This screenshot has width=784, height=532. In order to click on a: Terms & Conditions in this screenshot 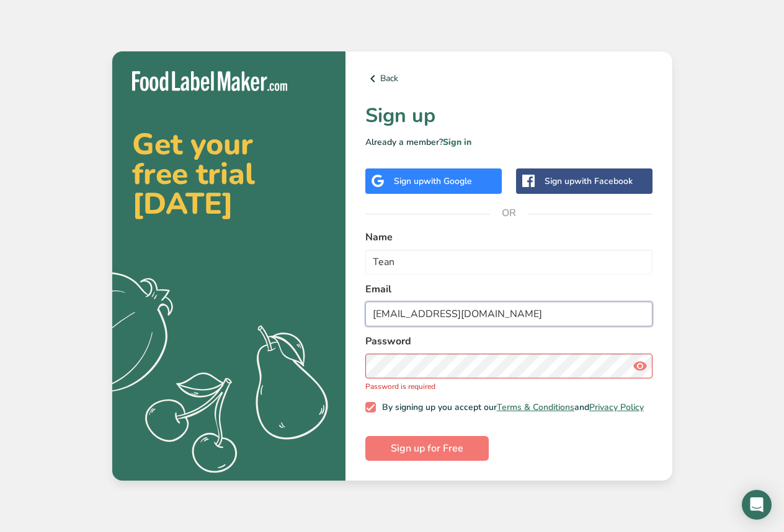, I will do `click(535, 407)`.